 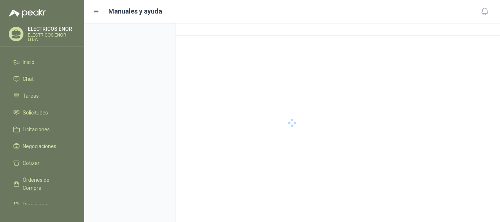 What do you see at coordinates (36, 205) in the screenshot?
I see `span: Remisiones` at bounding box center [36, 205].